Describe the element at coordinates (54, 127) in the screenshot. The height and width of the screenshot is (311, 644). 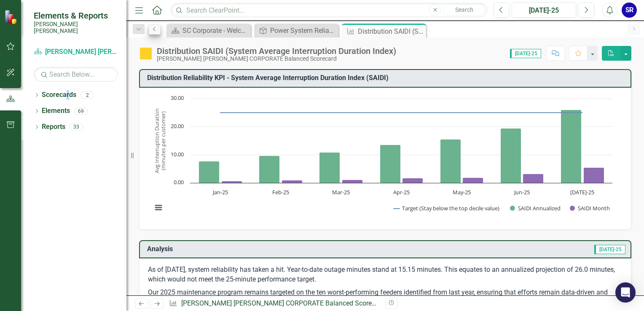
I see `a: Reports` at that location.